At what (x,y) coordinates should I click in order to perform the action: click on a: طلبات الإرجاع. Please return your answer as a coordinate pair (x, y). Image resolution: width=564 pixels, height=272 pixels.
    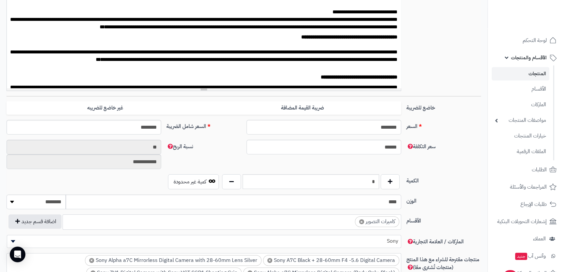
    Looking at the image, I should click on (526, 204).